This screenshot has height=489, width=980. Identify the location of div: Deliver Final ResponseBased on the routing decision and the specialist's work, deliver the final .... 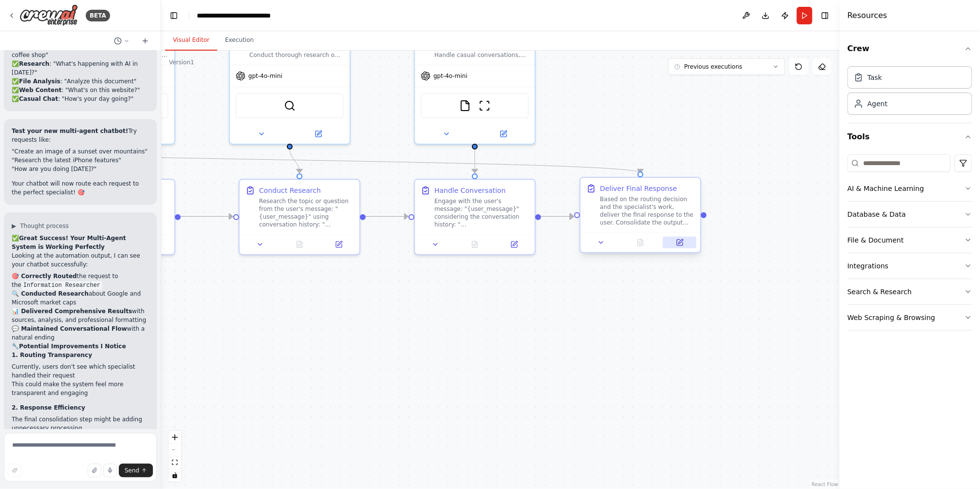
(641, 216).